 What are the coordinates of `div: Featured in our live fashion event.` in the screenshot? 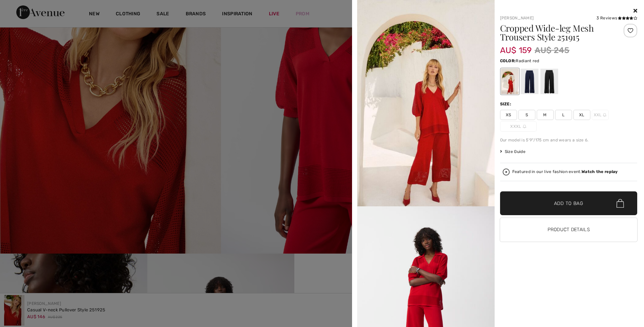 It's located at (565, 172).